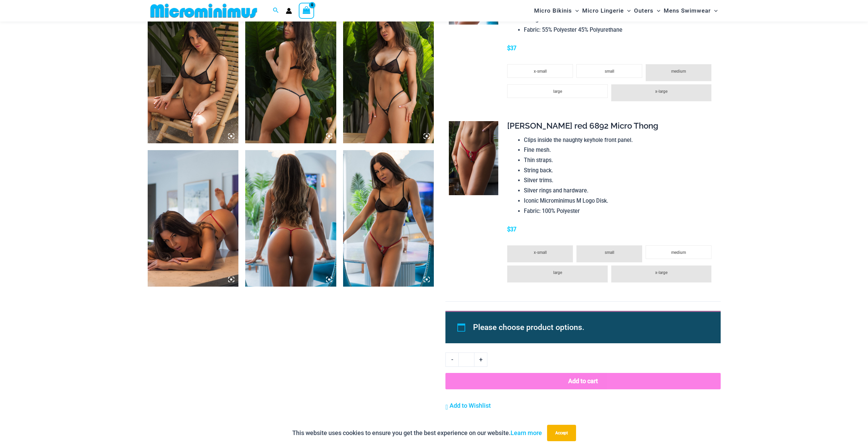  I want to click on a: Mens SwimwearMenu ToggleMenu Toggle, so click(691, 11).